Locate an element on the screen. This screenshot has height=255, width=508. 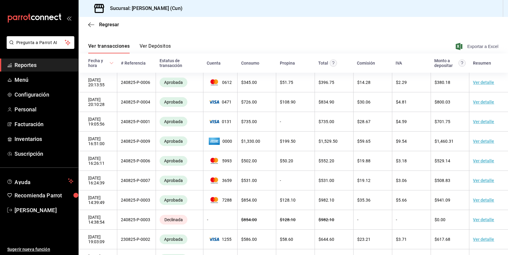
span: $ 345.00 is located at coordinates (249, 82).